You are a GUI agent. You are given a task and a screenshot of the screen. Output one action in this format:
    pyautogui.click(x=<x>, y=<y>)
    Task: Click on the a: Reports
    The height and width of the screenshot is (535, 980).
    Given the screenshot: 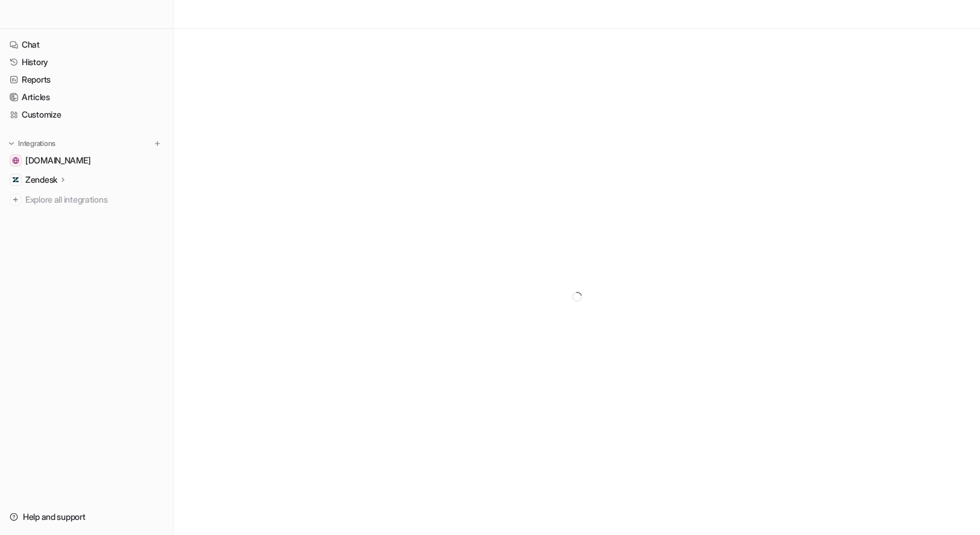 What is the action you would take?
    pyautogui.click(x=86, y=80)
    